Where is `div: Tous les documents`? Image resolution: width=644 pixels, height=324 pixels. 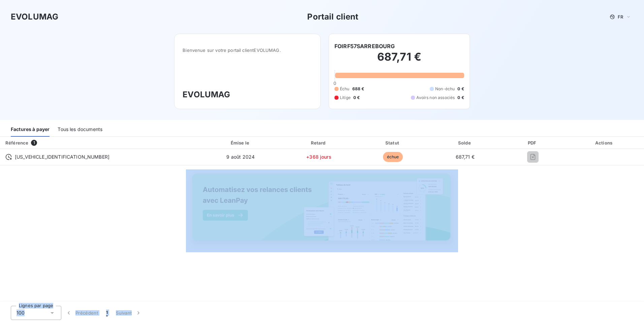 div: Tous les documents is located at coordinates (80, 130).